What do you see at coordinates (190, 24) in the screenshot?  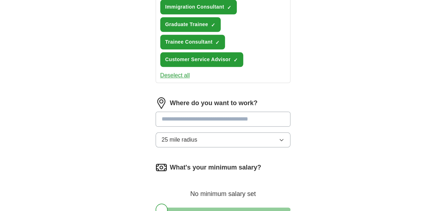 I see `button: Graduate Trainee✓` at bounding box center [190, 24].